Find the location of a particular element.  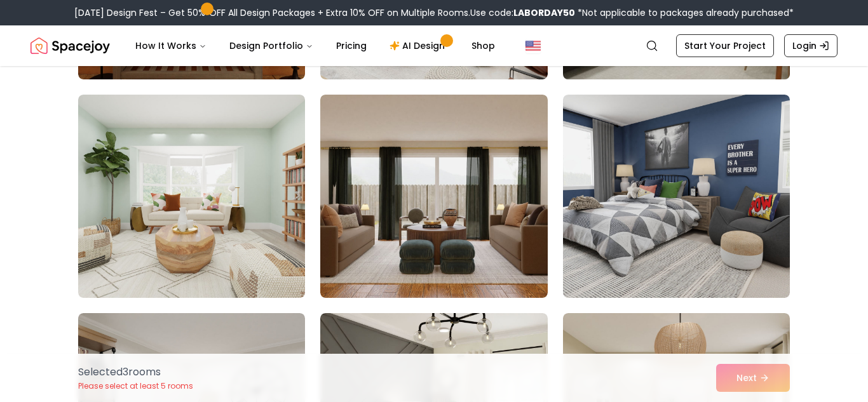

nav: Main is located at coordinates (315, 45).